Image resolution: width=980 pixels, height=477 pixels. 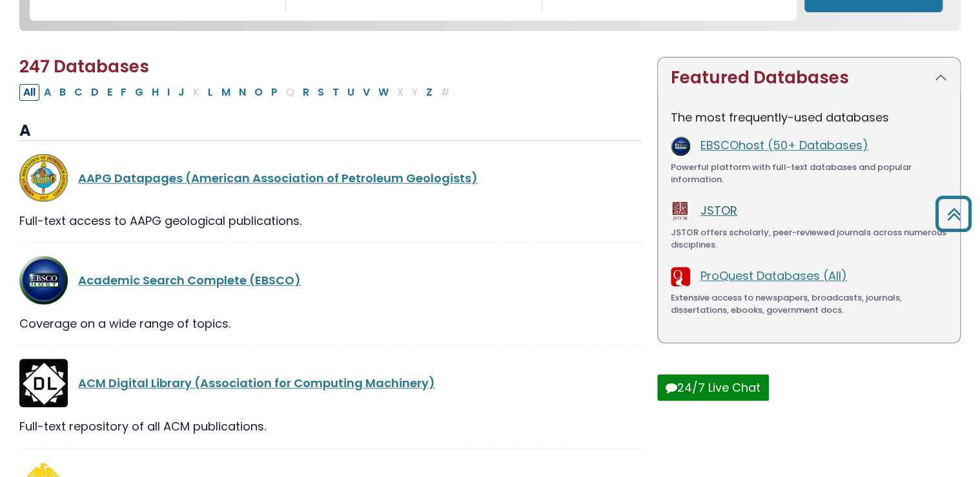 I want to click on button: Filter Results L, so click(x=211, y=93).